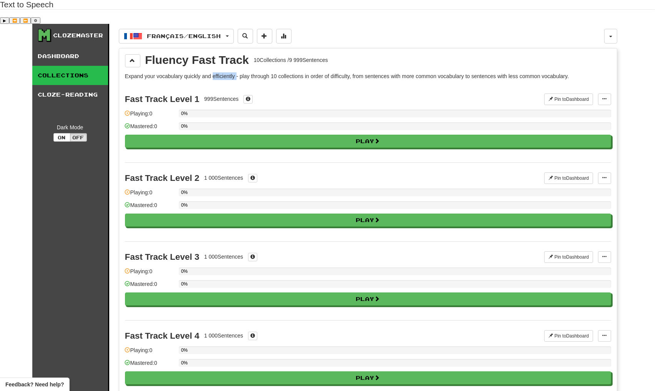  I want to click on button: Add sentence to collection, so click(265, 36).